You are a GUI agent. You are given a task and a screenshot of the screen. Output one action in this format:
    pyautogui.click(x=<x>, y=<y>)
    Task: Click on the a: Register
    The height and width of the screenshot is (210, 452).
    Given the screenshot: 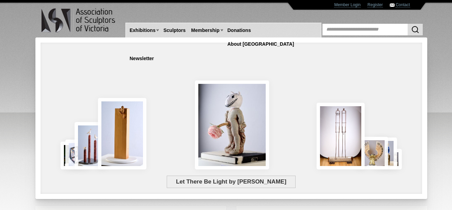 What is the action you would take?
    pyautogui.click(x=375, y=5)
    